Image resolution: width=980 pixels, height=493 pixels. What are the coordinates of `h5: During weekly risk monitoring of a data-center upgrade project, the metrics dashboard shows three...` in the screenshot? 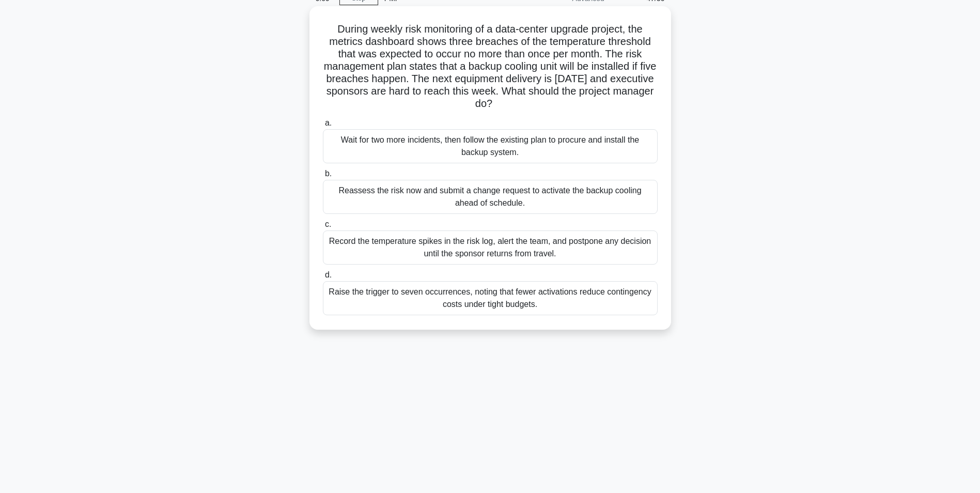 It's located at (490, 67).